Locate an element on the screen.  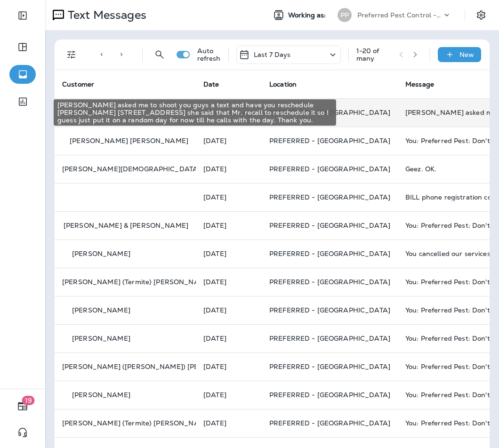
button: Settings is located at coordinates (481, 15).